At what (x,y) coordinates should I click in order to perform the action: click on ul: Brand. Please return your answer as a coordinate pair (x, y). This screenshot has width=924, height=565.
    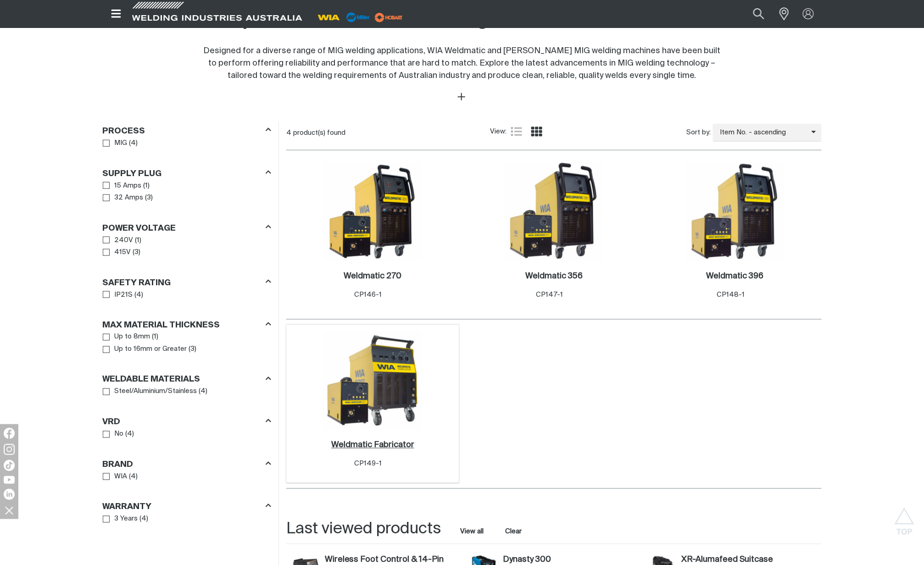
    Looking at the image, I should click on (187, 477).